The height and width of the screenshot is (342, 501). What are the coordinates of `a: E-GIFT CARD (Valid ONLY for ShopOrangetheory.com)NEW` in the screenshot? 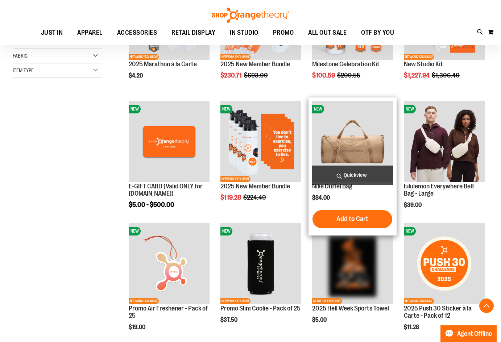 It's located at (169, 142).